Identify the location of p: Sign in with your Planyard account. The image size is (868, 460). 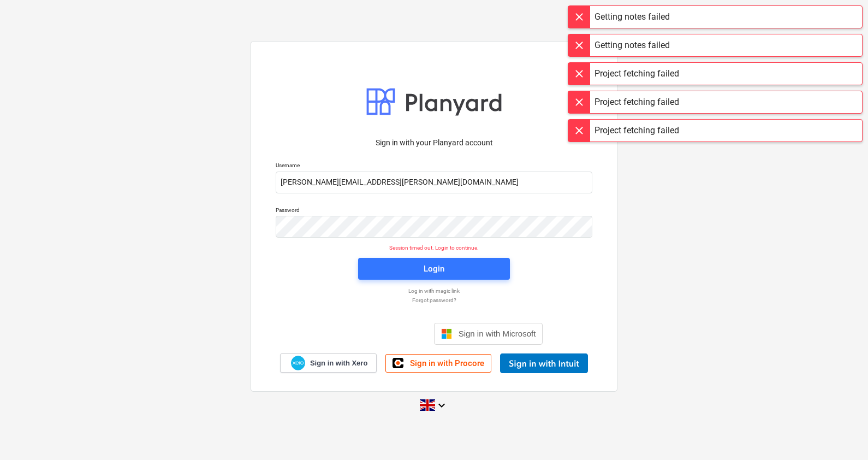
(434, 143).